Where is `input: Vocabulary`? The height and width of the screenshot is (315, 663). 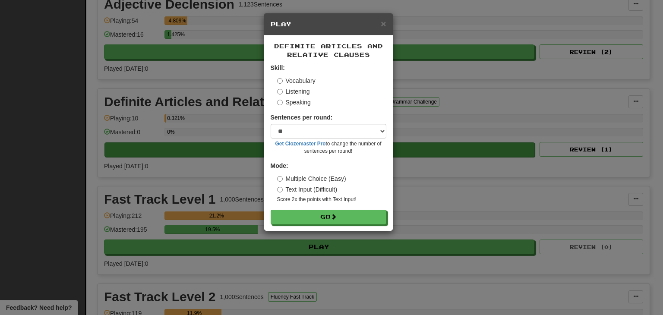 input: Vocabulary is located at coordinates (280, 81).